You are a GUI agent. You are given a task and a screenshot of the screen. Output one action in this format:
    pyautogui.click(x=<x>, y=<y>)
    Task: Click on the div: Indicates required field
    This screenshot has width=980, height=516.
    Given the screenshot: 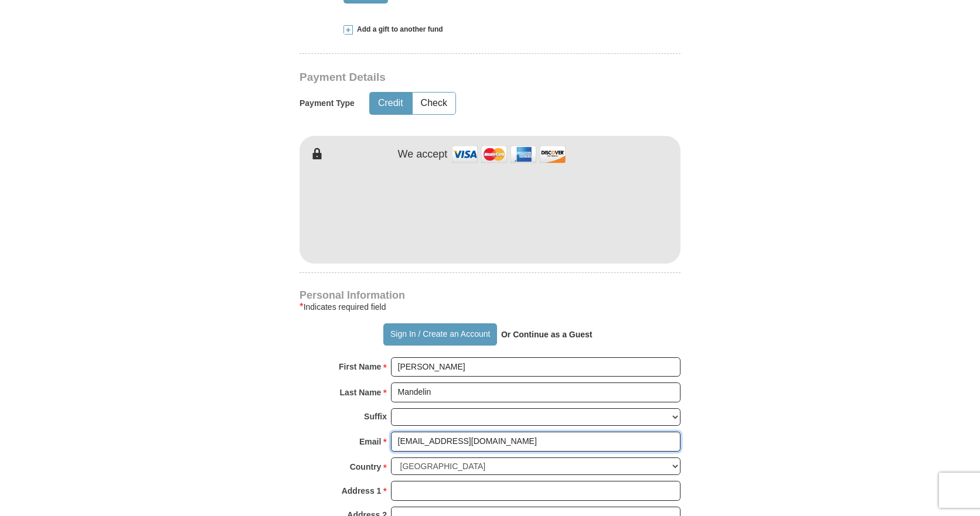 What is the action you would take?
    pyautogui.click(x=490, y=307)
    